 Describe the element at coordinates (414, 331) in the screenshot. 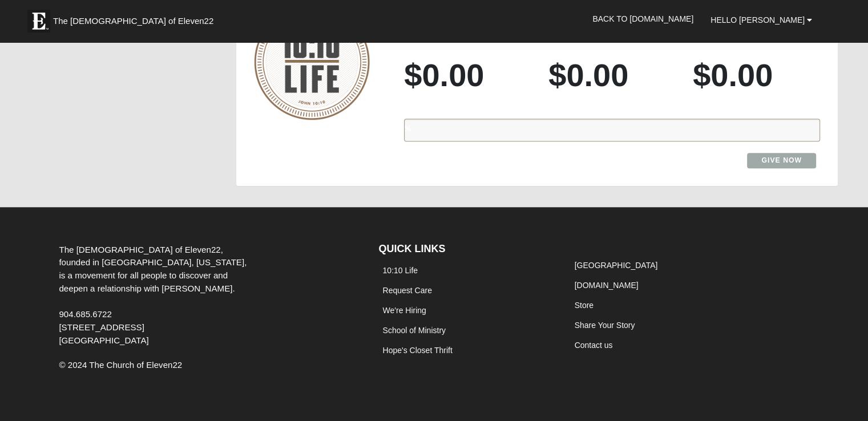

I see `a: School of Ministry` at that location.